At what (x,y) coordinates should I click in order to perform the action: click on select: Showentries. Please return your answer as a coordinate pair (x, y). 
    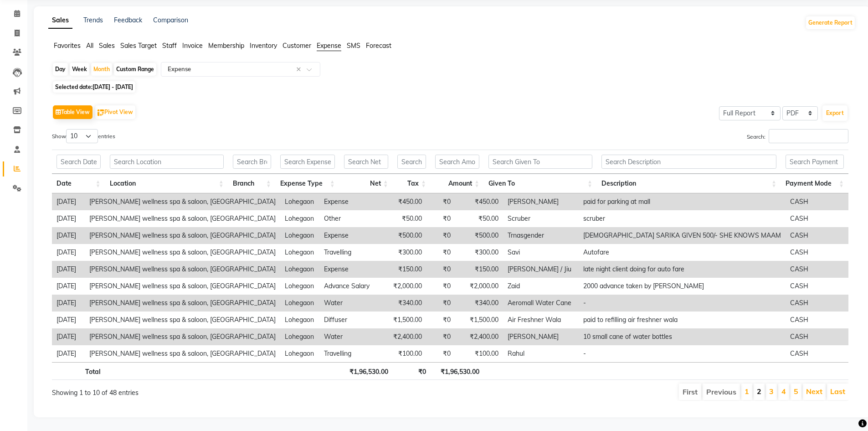
    Looking at the image, I should click on (82, 136).